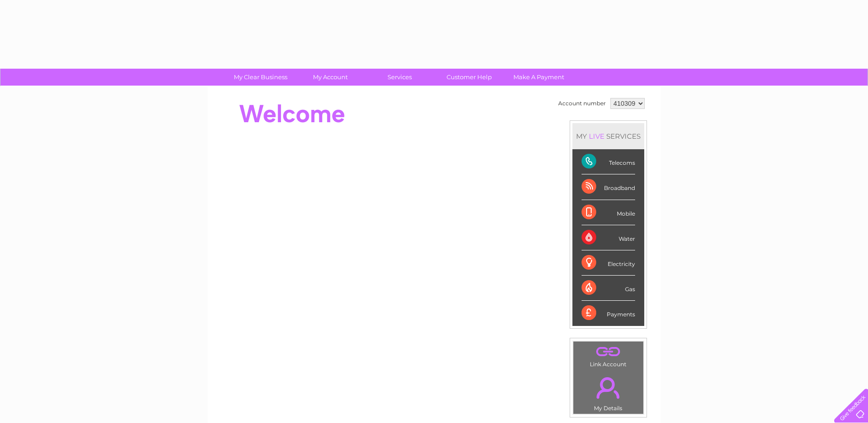 This screenshot has width=868, height=423. I want to click on div: Mobile, so click(608, 212).